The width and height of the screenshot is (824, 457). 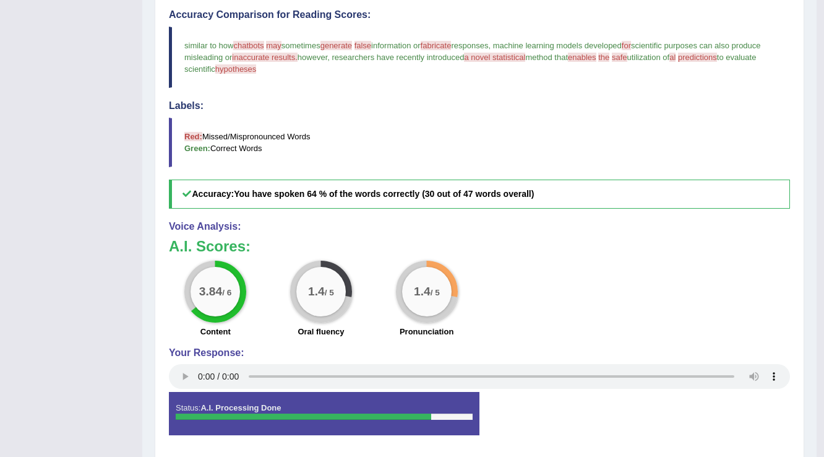 I want to click on span: inaccurate results., so click(x=265, y=57).